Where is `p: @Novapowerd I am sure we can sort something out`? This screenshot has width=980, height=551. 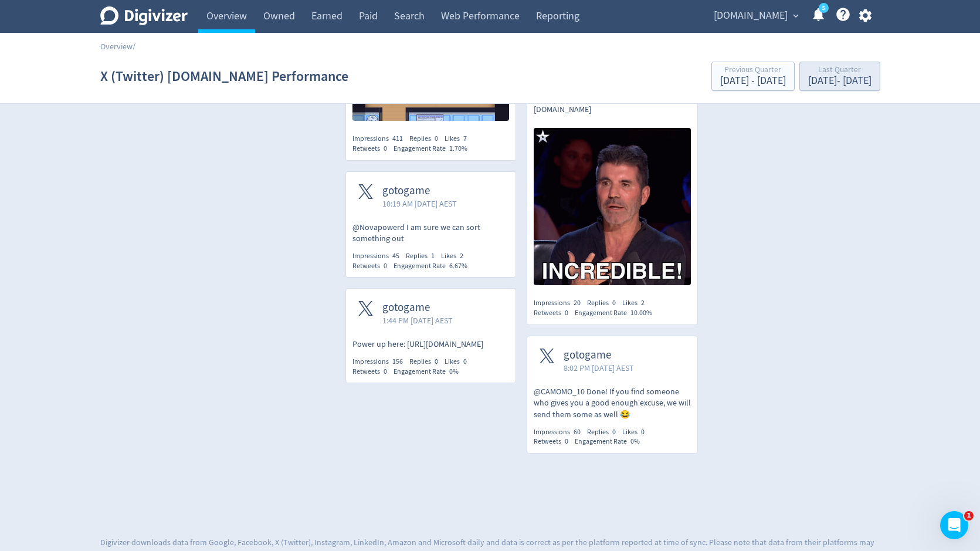
p: @Novapowerd I am sure we can sort something out is located at coordinates (431, 233).